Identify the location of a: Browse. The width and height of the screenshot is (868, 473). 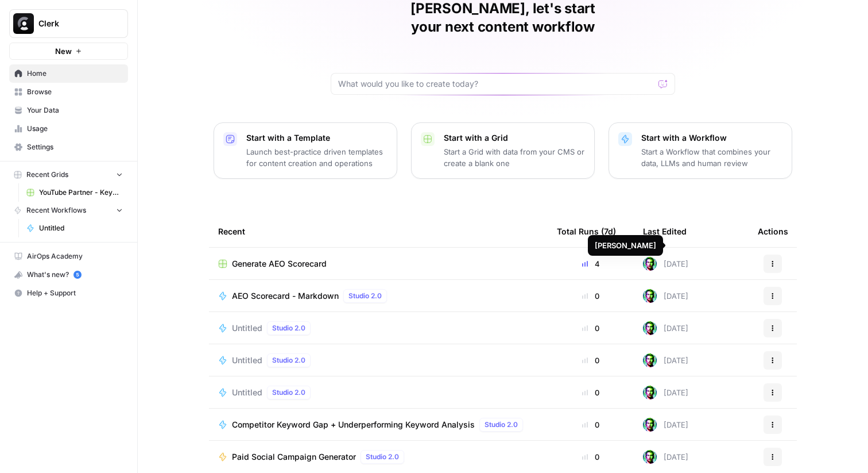
(69, 92).